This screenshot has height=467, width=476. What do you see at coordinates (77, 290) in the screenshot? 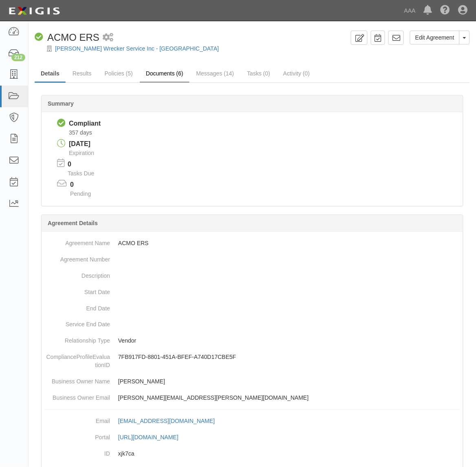
I see `dt: Start Date` at bounding box center [77, 290].